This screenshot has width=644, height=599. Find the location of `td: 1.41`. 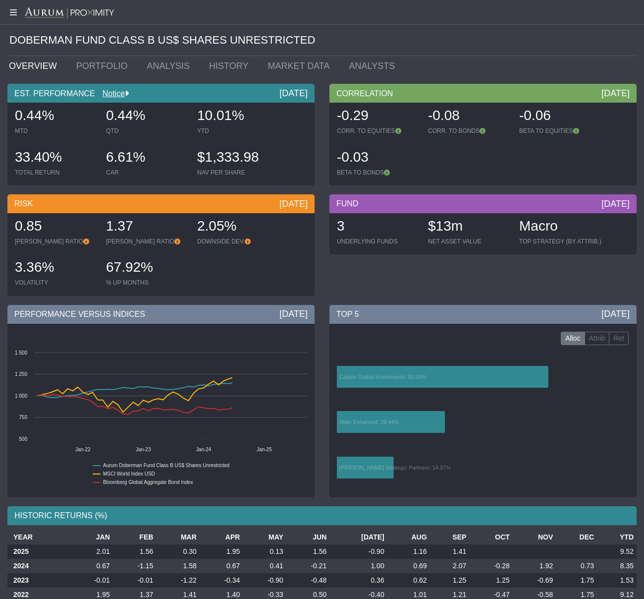

td: 1.41 is located at coordinates (450, 551).